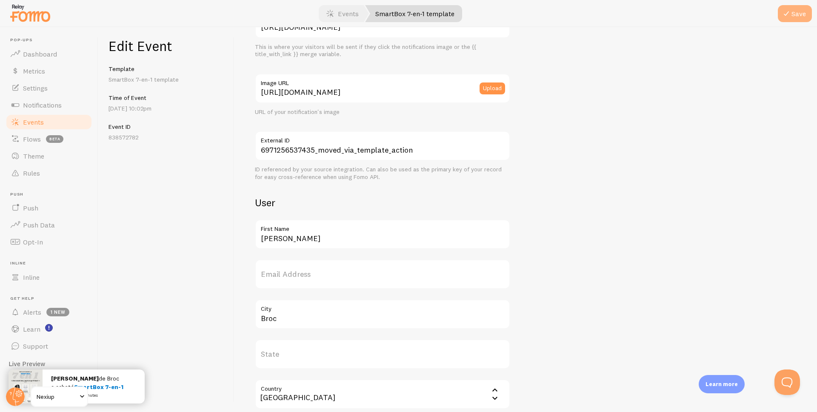  I want to click on span: Events, so click(33, 122).